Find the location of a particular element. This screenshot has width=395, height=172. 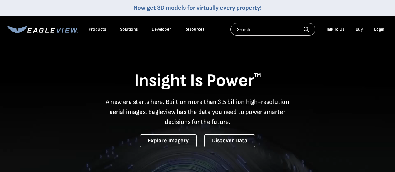

a: Explore Imagery is located at coordinates (168, 140).